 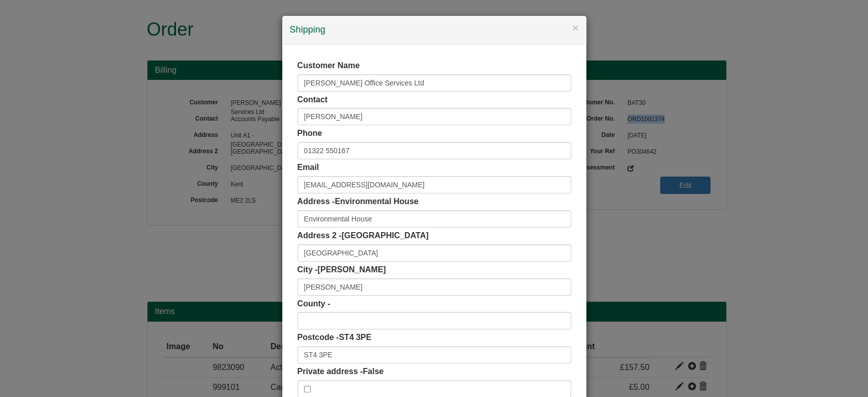 What do you see at coordinates (373, 371) in the screenshot?
I see `span: False` at bounding box center [373, 371].